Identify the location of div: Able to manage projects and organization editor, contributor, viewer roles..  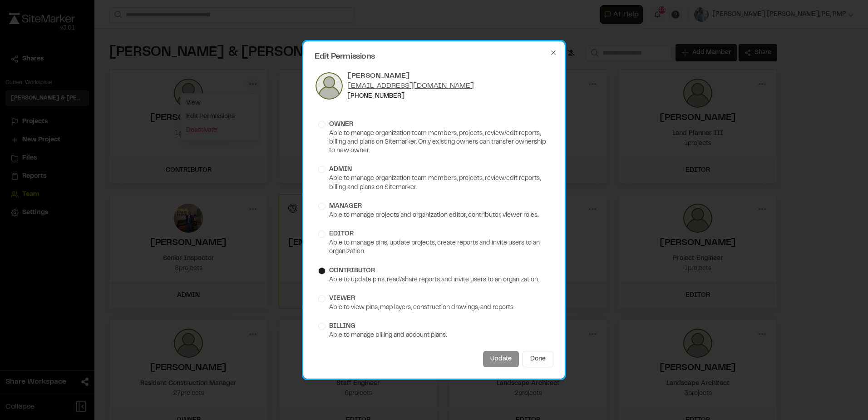
(434, 216).